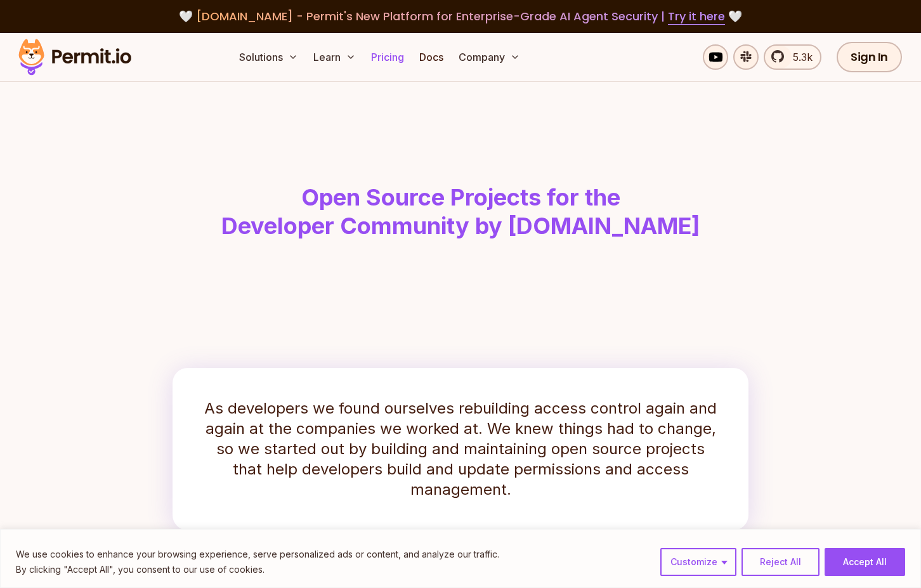 This screenshot has width=921, height=588. What do you see at coordinates (431, 57) in the screenshot?
I see `a: Docs` at bounding box center [431, 57].